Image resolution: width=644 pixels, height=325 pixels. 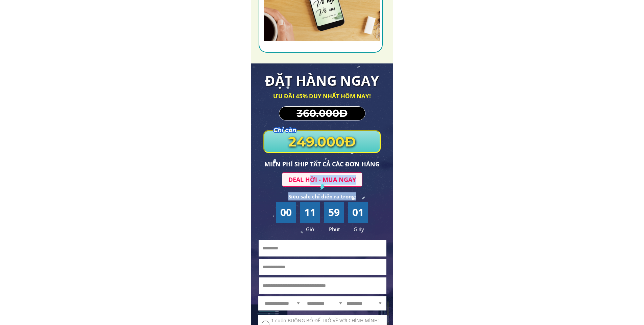 I want to click on h3: Giây, so click(x=358, y=229).